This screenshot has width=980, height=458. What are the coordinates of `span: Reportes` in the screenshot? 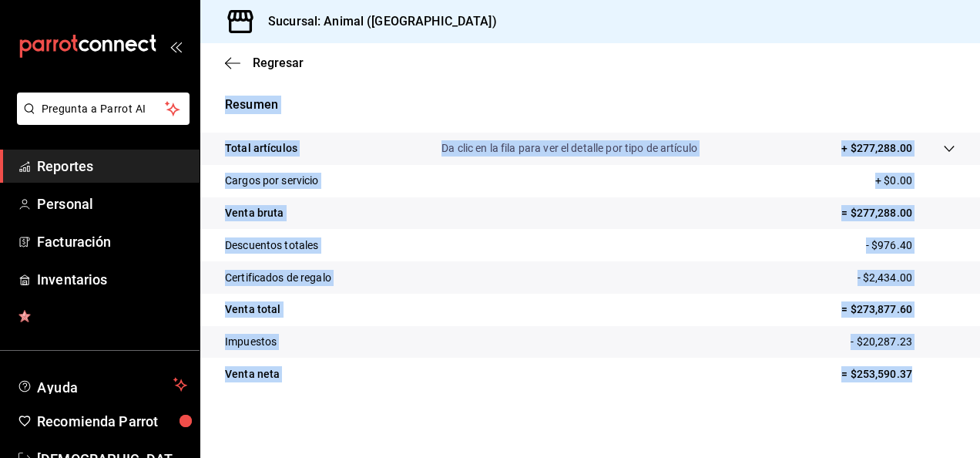 It's located at (112, 166).